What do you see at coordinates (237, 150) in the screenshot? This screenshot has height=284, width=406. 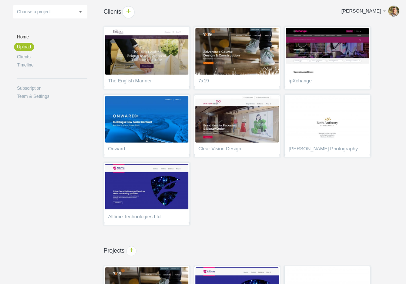 I see `span: Clear Vision Design` at bounding box center [237, 150].